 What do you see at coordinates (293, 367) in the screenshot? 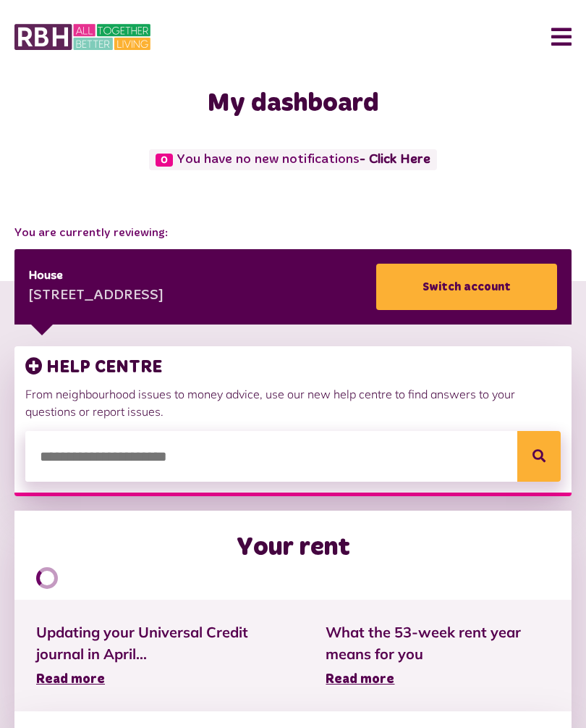
I see `h3: HELP CENTRE` at bounding box center [293, 367].